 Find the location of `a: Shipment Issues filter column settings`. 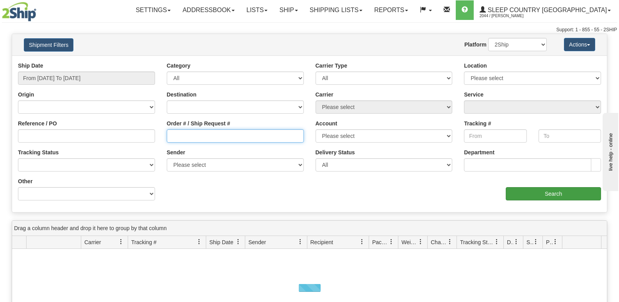

a: Shipment Issues filter column settings is located at coordinates (536, 242).